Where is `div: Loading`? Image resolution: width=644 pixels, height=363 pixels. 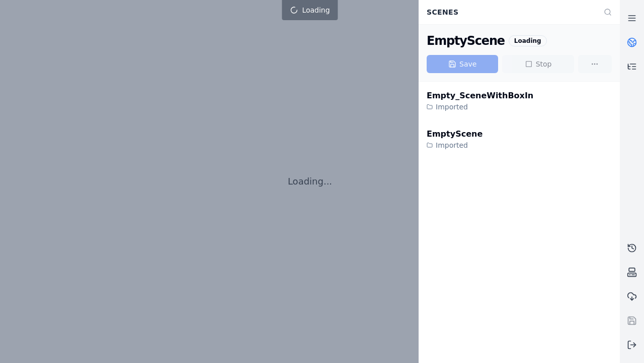 div: Loading is located at coordinates (528, 41).